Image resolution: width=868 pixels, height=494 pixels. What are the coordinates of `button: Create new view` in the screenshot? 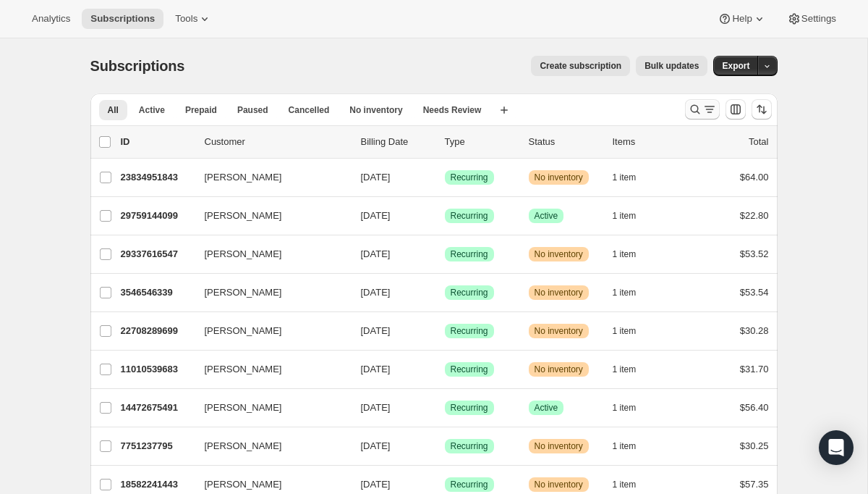 It's located at (504, 110).